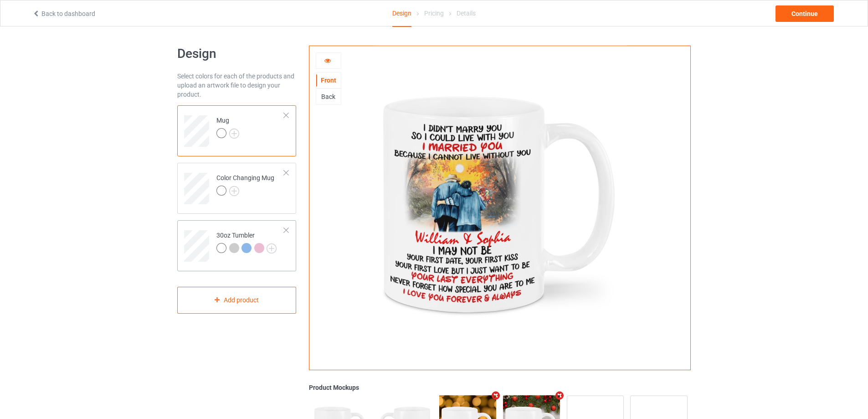 Image resolution: width=868 pixels, height=419 pixels. Describe the element at coordinates (237, 300) in the screenshot. I see `div: Add product` at that location.